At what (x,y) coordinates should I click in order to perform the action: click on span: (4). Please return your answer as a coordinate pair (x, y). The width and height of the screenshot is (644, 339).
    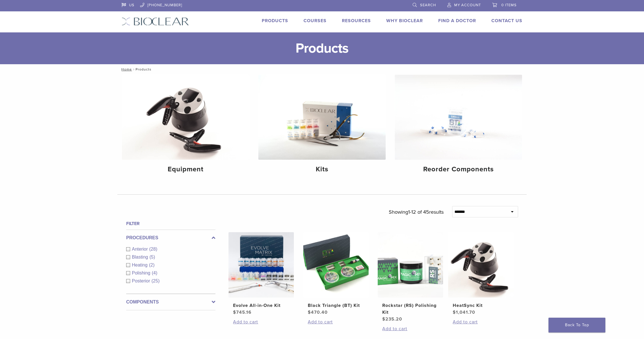
    Looking at the image, I should click on (155, 273).